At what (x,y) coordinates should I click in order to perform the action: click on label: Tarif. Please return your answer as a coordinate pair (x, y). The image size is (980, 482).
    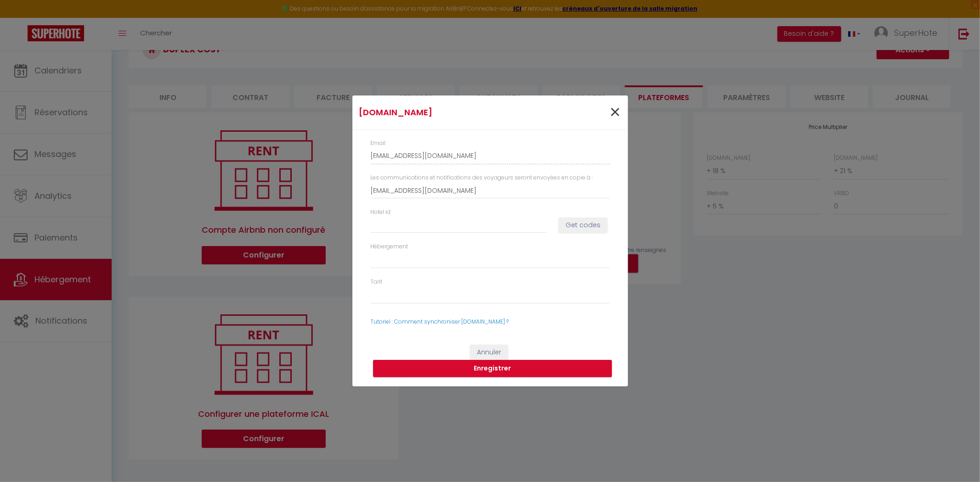
    Looking at the image, I should click on (377, 282).